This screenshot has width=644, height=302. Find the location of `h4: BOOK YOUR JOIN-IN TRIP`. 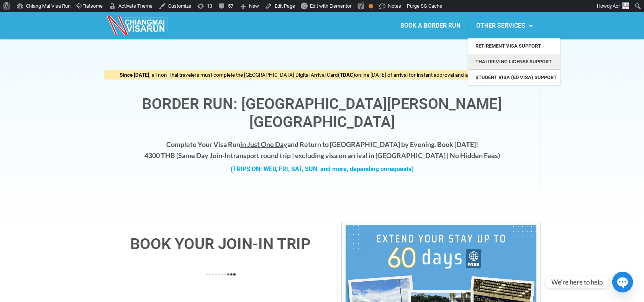

h4: BOOK YOUR JOIN-IN TRIP is located at coordinates (221, 244).